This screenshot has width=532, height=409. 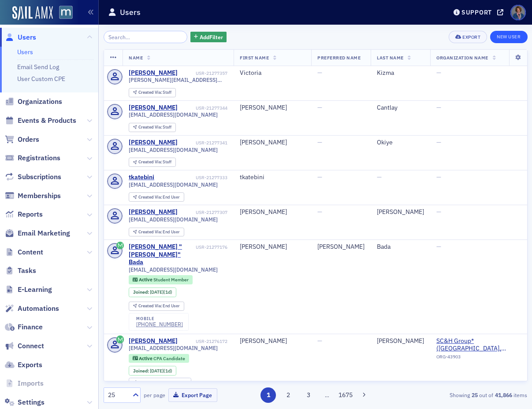 I want to click on div: USR-21277344, so click(x=203, y=108).